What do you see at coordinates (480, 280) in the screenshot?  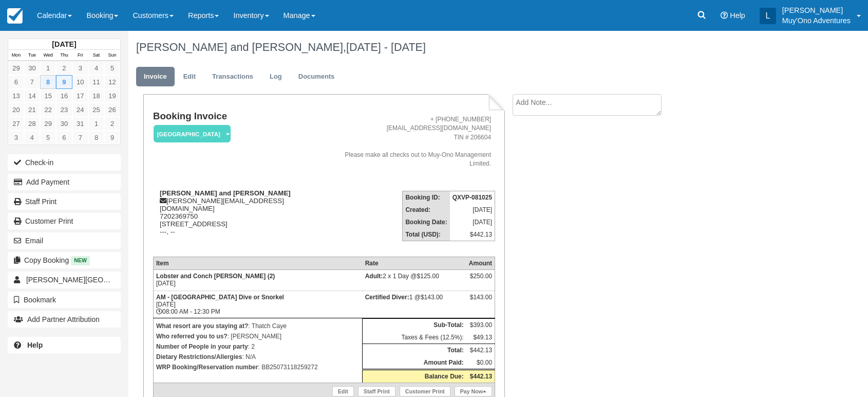 I see `div: $250.00` at bounding box center [480, 280].